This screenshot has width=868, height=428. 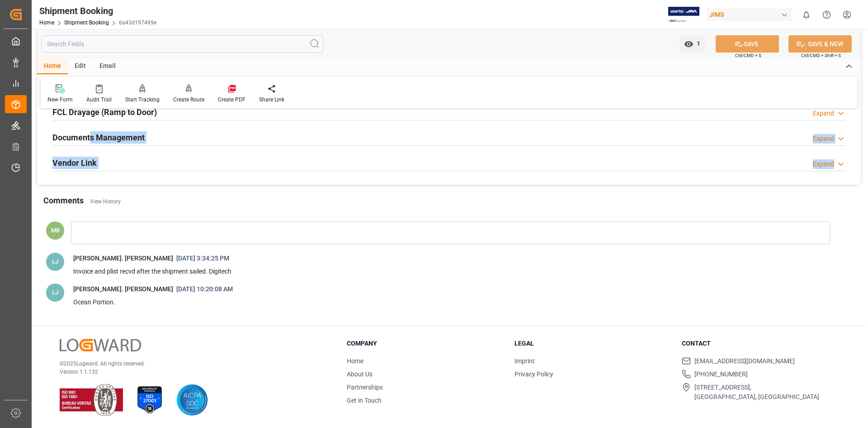 I want to click on p: Invoice and plist recvd after the shipment sailed. Digitech, so click(x=443, y=272).